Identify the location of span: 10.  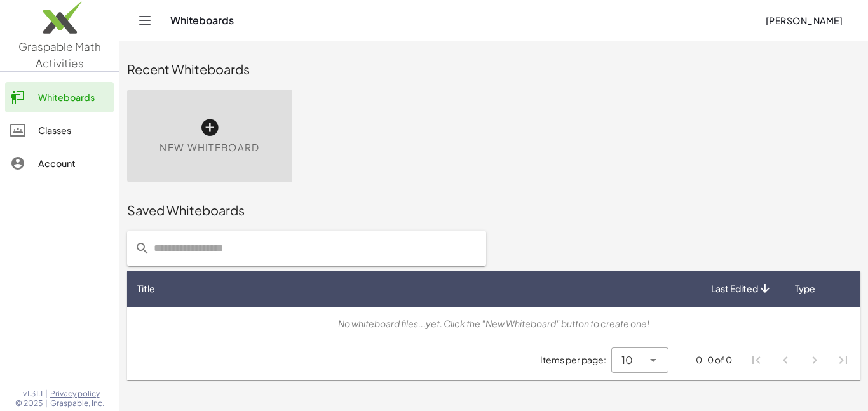
(627, 360).